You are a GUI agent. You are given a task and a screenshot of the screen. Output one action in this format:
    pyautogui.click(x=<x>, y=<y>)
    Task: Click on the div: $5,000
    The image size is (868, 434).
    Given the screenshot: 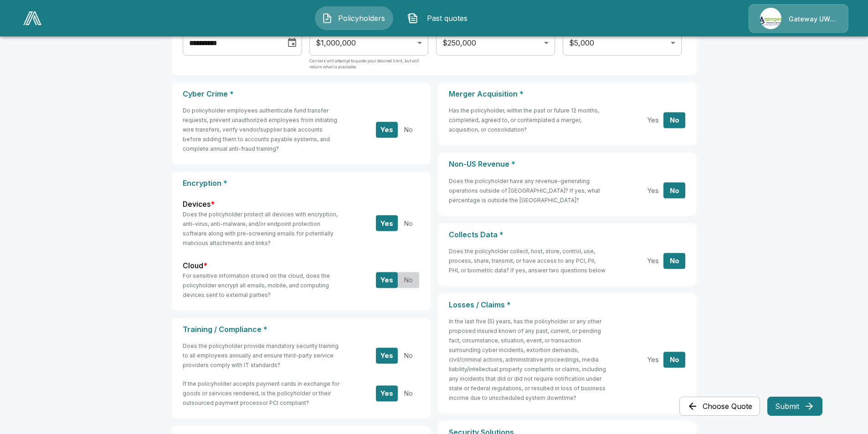 What is the action you would take?
    pyautogui.click(x=621, y=42)
    